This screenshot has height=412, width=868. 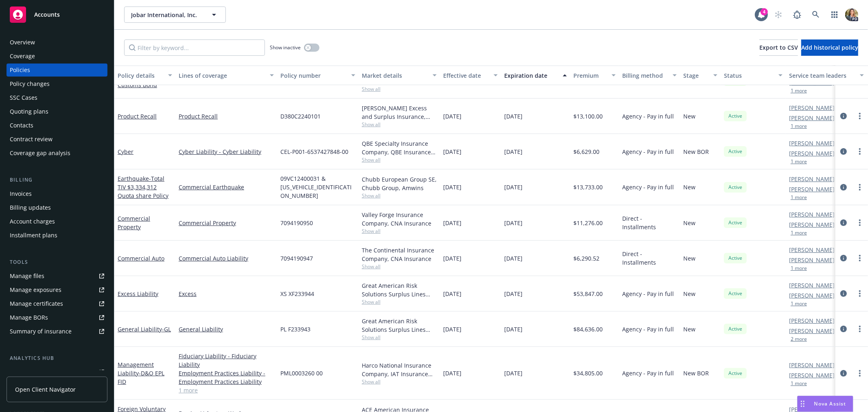 What do you see at coordinates (318, 75) in the screenshot?
I see `button: Policy number` at bounding box center [318, 75].